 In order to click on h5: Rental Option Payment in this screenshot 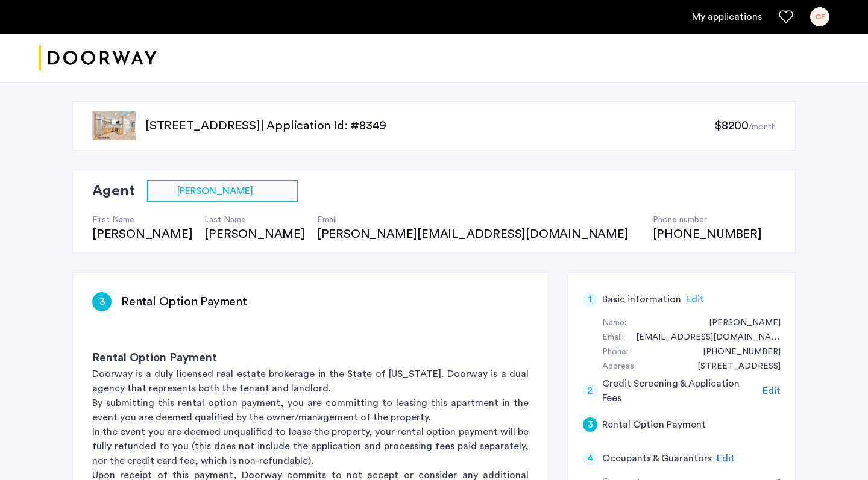, I will do `click(654, 425)`.